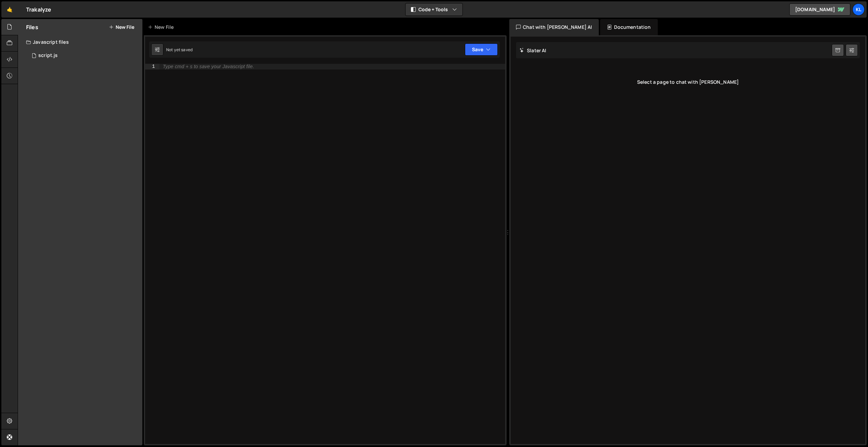  What do you see at coordinates (80, 42) in the screenshot?
I see `div: Javascript files` at bounding box center [80, 42].